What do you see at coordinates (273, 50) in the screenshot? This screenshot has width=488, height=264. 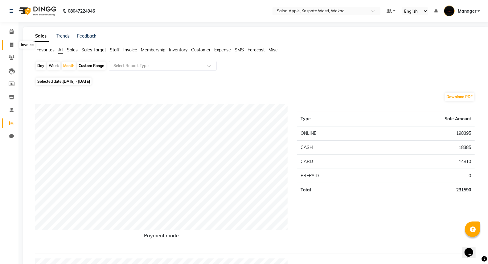 I see `span: Misc` at bounding box center [273, 50].